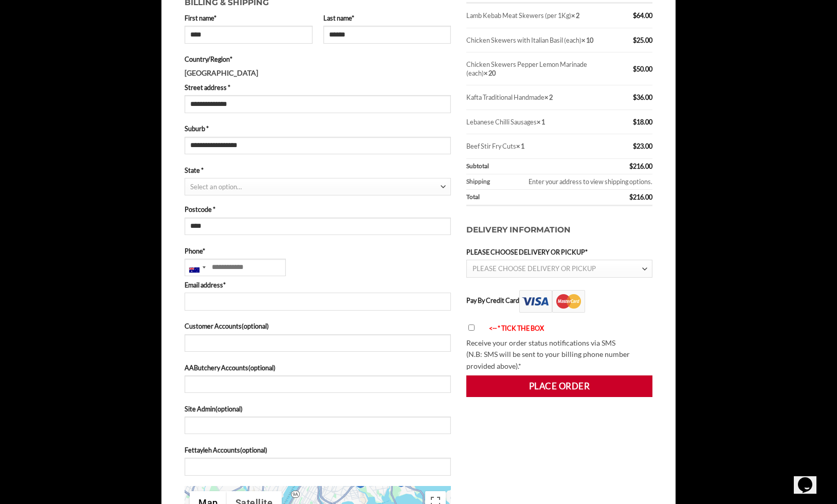  I want to click on img: Pay By Credit Card, so click(552, 301).